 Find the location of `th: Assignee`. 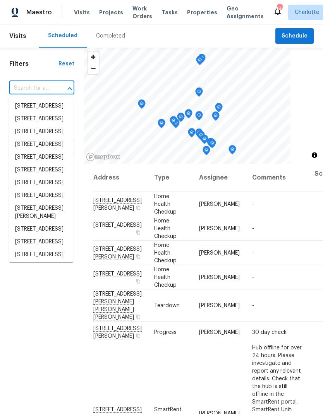

th: Assignee is located at coordinates (219, 178).